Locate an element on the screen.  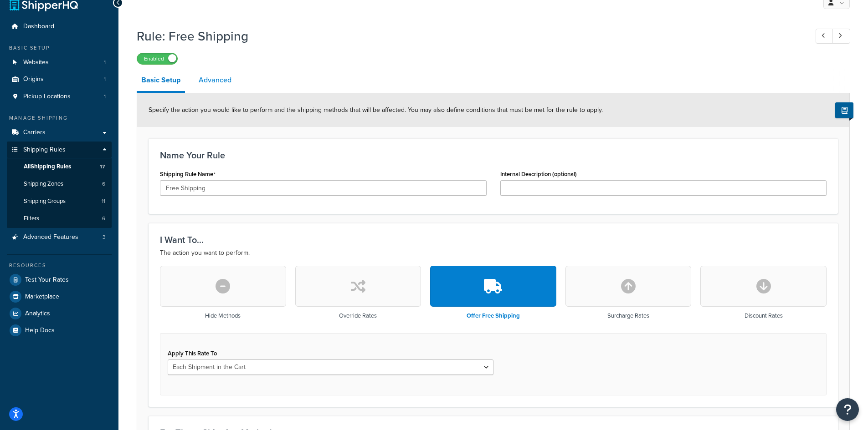
span: 17 is located at coordinates (103, 167).